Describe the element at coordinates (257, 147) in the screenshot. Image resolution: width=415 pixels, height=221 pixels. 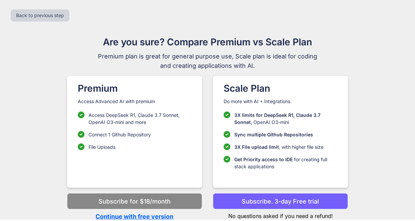
I see `span: 3X File upload limit` at that location.